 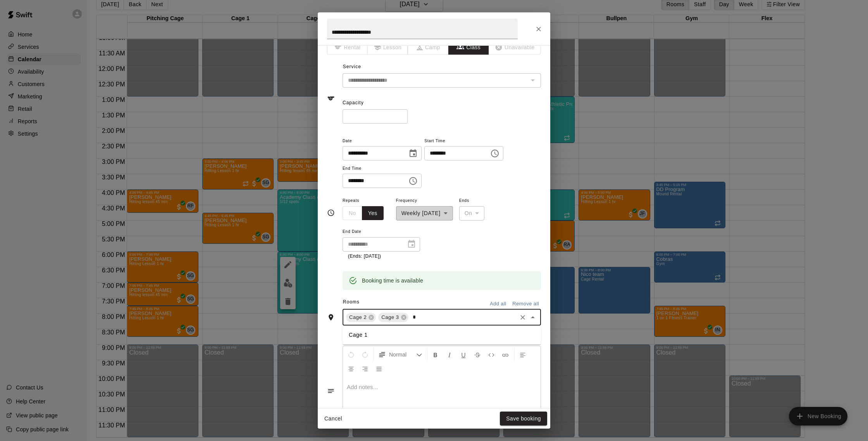 What do you see at coordinates (477, 354) in the screenshot?
I see `button: Format Strikethrough` at bounding box center [477, 354].